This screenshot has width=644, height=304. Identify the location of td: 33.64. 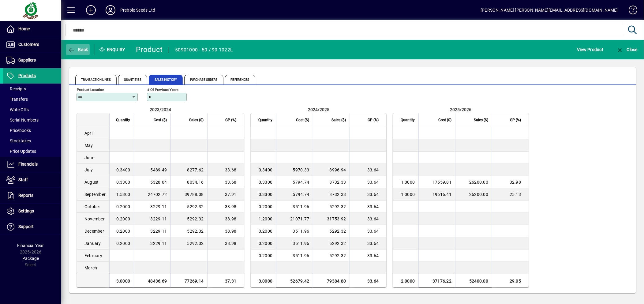
(368, 281).